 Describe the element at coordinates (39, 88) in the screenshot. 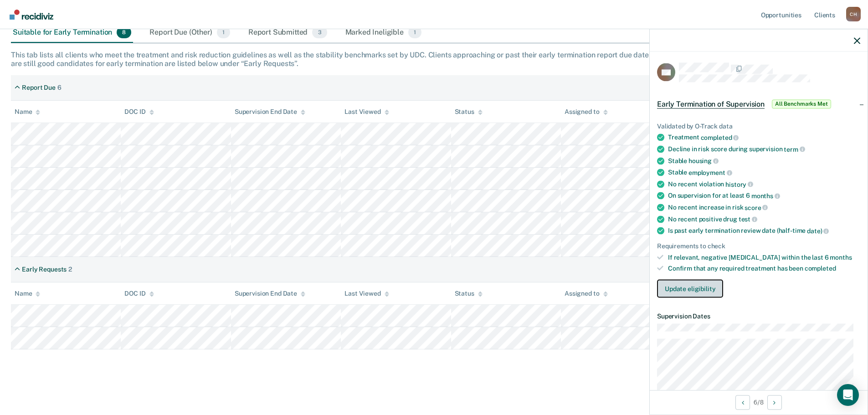

I see `div: Report Due` at that location.